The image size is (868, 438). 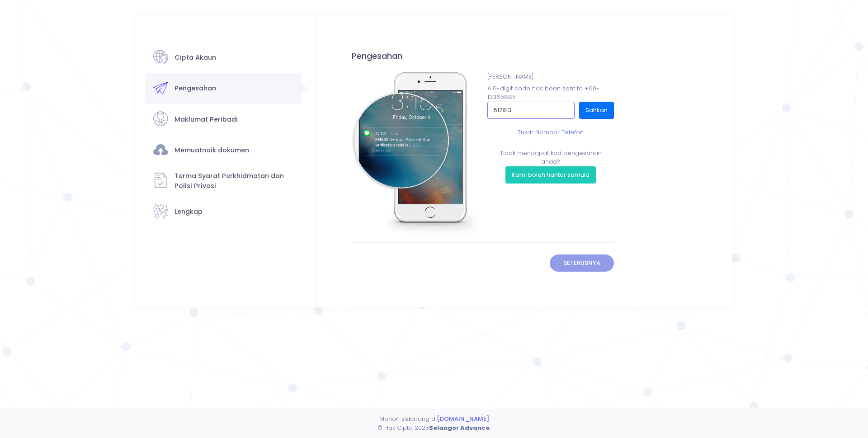 I want to click on button: Kami boleh hantar semula, so click(x=551, y=175).